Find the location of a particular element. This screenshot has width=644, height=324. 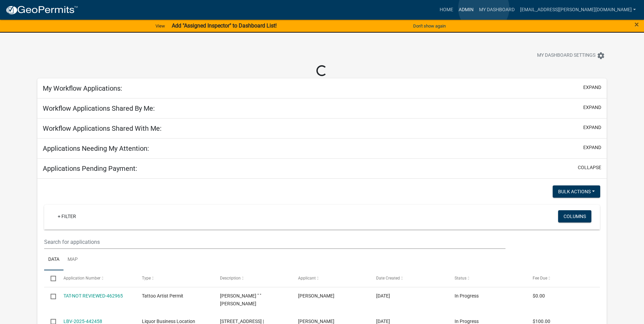

button: My Dashboard Settingssettings is located at coordinates (571, 56).